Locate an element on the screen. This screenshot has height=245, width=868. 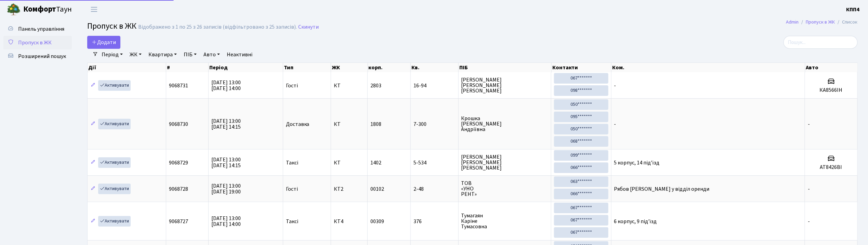
th: Авто is located at coordinates (832, 68).